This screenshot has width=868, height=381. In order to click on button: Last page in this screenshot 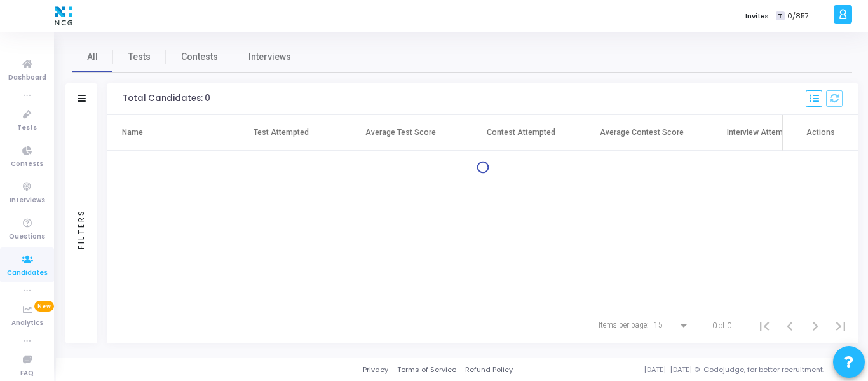, I will do `click(841, 326)`.